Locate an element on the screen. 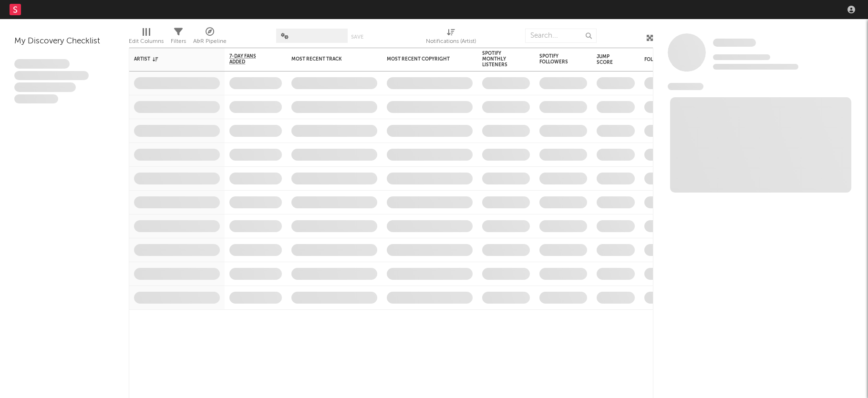  div: Most Recent Copyright is located at coordinates (422, 59).